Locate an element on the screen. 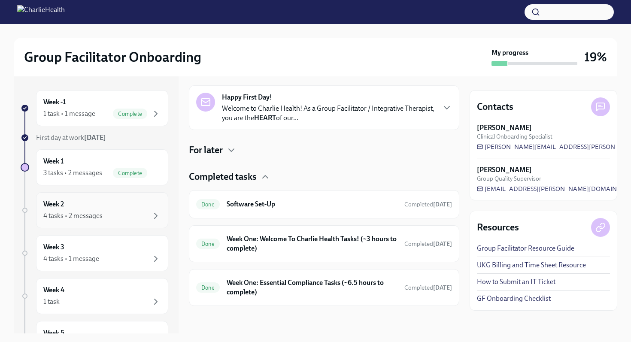  span: Group Quality Supervisor is located at coordinates (509, 178).